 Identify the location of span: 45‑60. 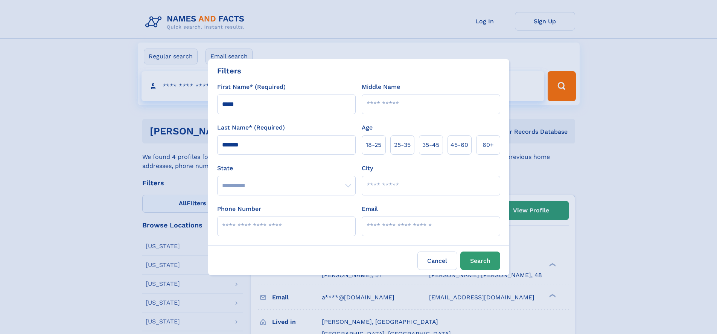
(459, 145).